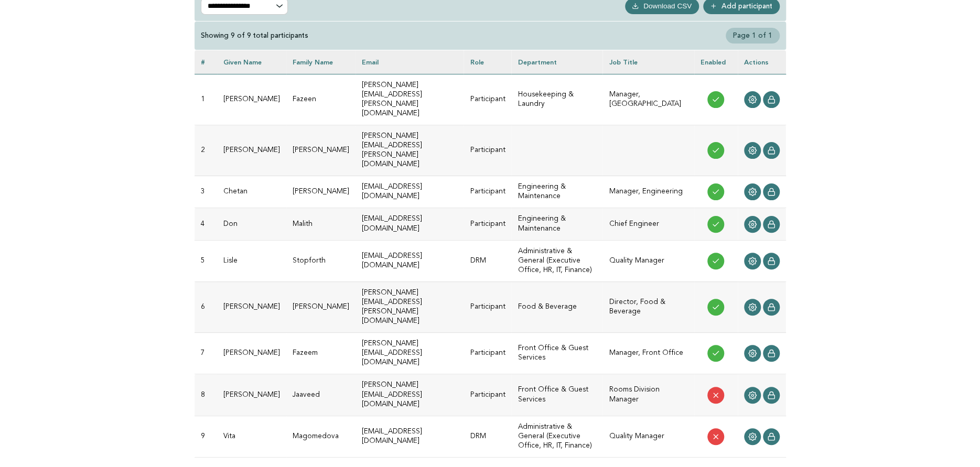 The image size is (980, 467). What do you see at coordinates (321, 260) in the screenshot?
I see `td: Stopforth` at bounding box center [321, 260].